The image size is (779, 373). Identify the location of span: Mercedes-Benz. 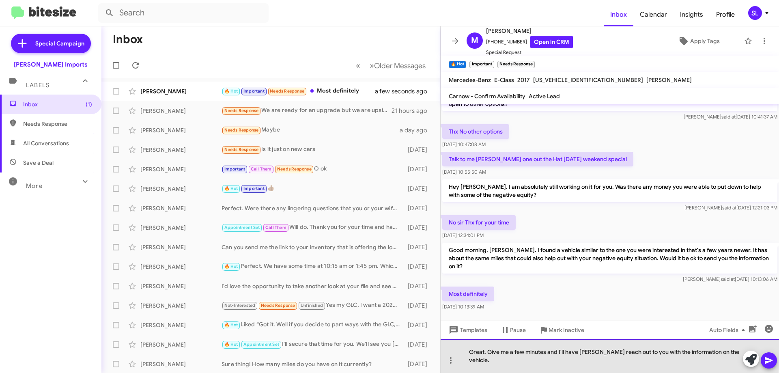
(470, 80).